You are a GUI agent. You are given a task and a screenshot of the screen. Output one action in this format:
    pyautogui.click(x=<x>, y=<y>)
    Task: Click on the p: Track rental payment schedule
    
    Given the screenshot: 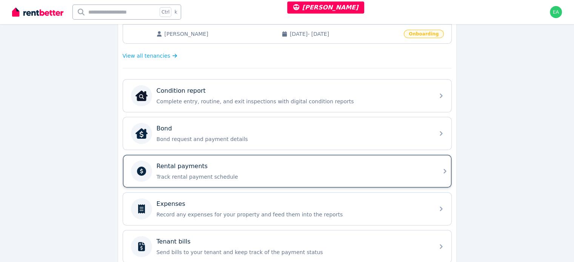 What is the action you would take?
    pyautogui.click(x=293, y=177)
    